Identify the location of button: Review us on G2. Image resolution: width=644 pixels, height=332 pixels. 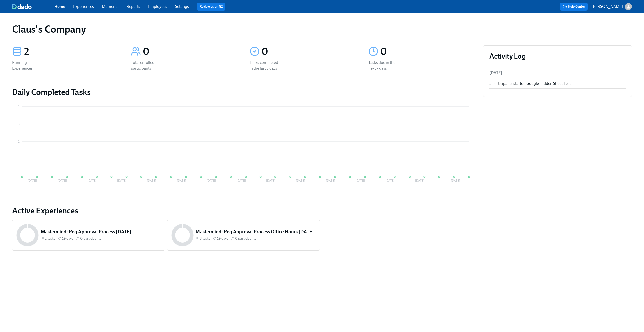
(211, 6).